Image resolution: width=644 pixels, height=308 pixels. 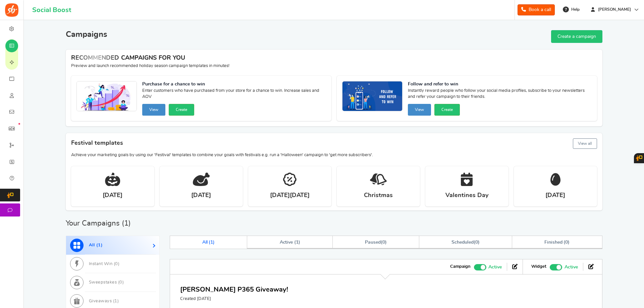 What do you see at coordinates (571, 9) in the screenshot?
I see `a: Help` at bounding box center [571, 9].